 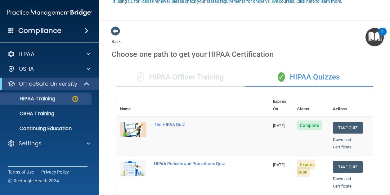 What do you see at coordinates (133, 105) in the screenshot?
I see `th: Name` at bounding box center [133, 105].